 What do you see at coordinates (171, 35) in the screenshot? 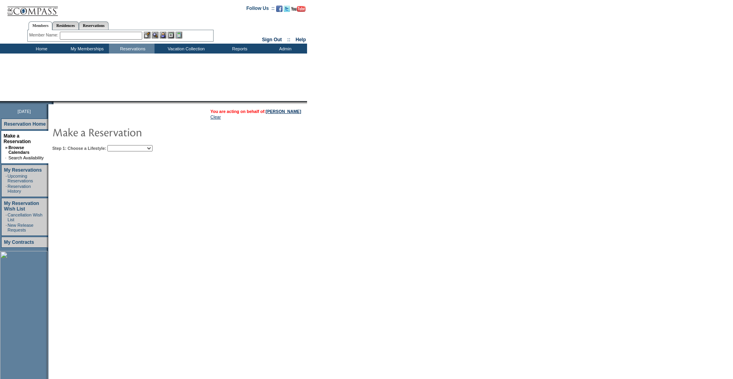
I see `img: Reservations` at bounding box center [171, 35].